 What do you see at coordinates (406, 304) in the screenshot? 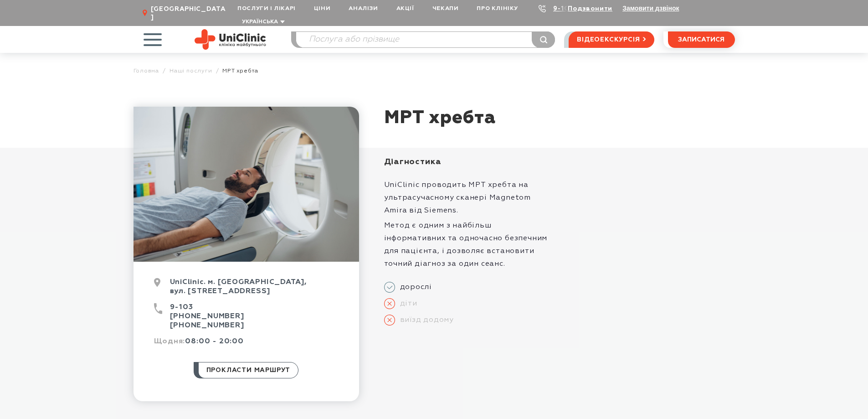
I see `span: діти` at bounding box center [406, 304].